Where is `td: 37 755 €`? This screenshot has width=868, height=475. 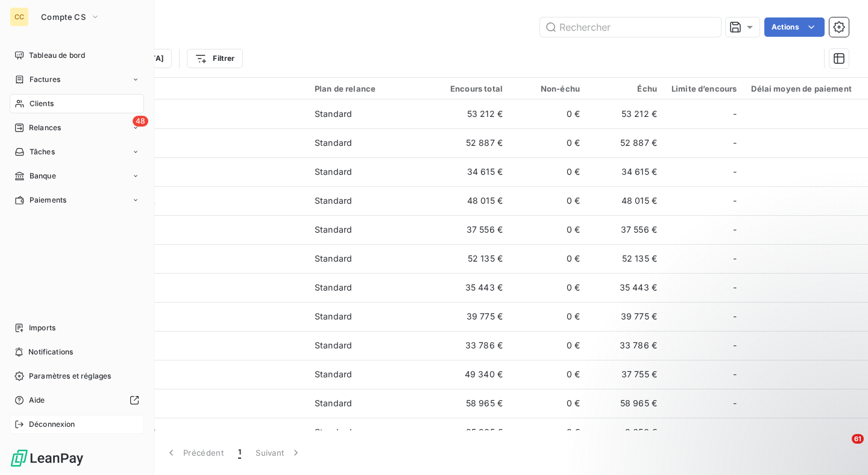
td: 37 755 € is located at coordinates (626, 374).